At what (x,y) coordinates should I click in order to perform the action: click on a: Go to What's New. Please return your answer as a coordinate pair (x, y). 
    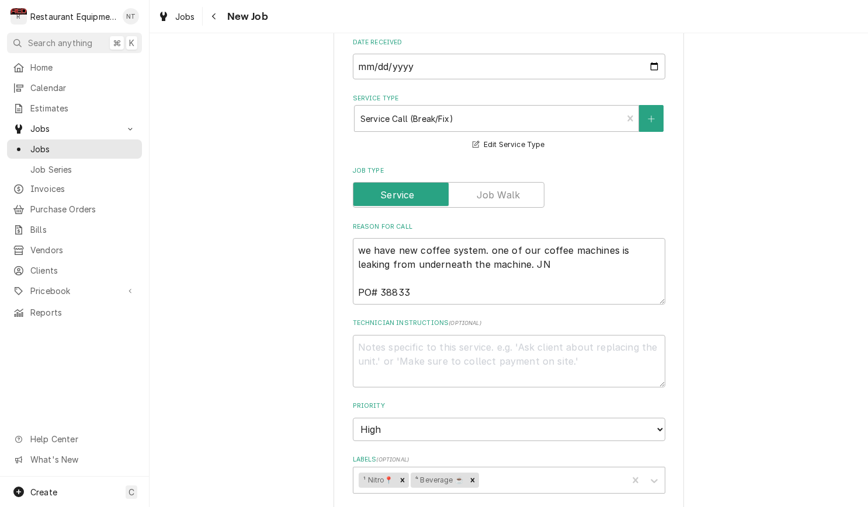
    Looking at the image, I should click on (74, 460).